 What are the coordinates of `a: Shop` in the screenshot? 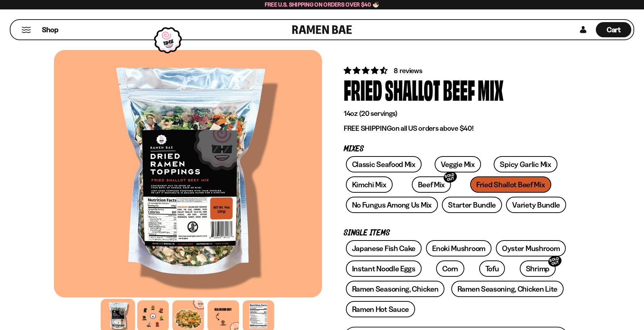 It's located at (50, 29).